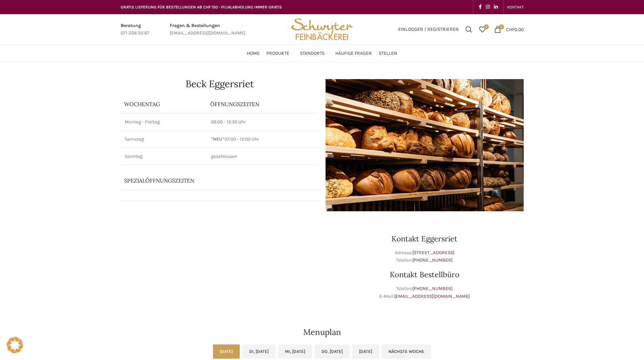 This screenshot has height=360, width=644. Describe the element at coordinates (480, 7) in the screenshot. I see `a: Facebook social link` at that location.